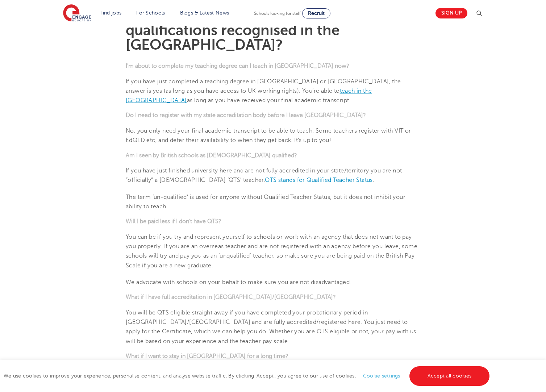 The width and height of the screenshot is (546, 392). What do you see at coordinates (248, 375) in the screenshot?
I see `span: We use cookies to improve your experience, personalise content, and analyse website traffic. By c...` at bounding box center [248, 375].